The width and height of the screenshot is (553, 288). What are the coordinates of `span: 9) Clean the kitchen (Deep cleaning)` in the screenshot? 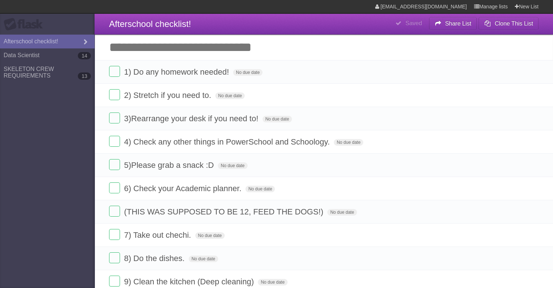 It's located at (190, 281).